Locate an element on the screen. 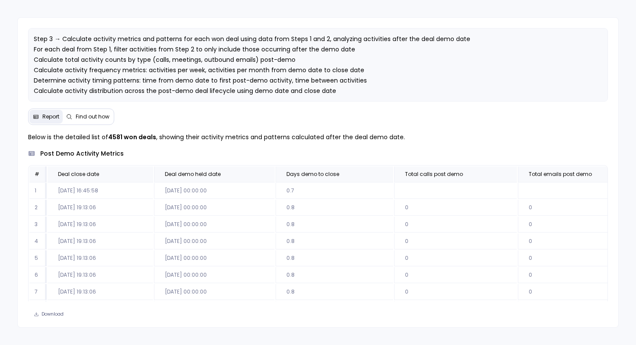 This screenshot has height=345, width=636. p: Below is the detailed list of , showing their activity metrics and patterns calculated after the ... is located at coordinates (318, 137).